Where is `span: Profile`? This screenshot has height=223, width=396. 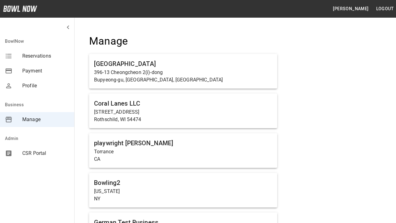
span: Profile is located at coordinates (46, 86).